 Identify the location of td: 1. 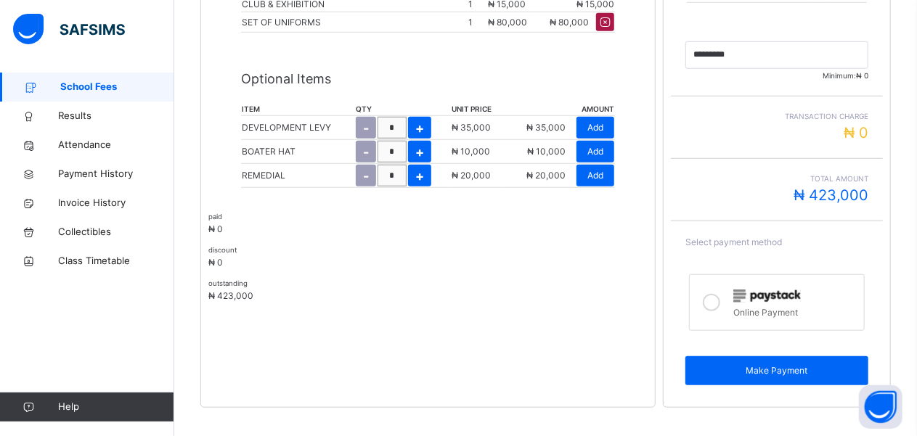
(477, 23).